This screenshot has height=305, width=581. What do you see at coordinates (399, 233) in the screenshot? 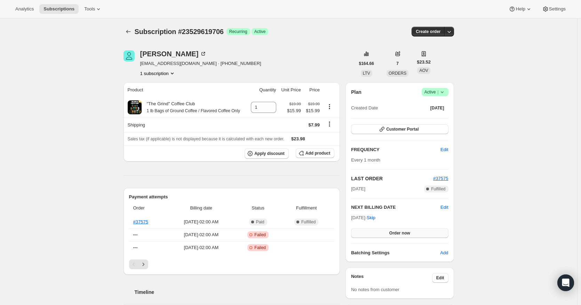
I see `button: Order now` at bounding box center [399, 233].